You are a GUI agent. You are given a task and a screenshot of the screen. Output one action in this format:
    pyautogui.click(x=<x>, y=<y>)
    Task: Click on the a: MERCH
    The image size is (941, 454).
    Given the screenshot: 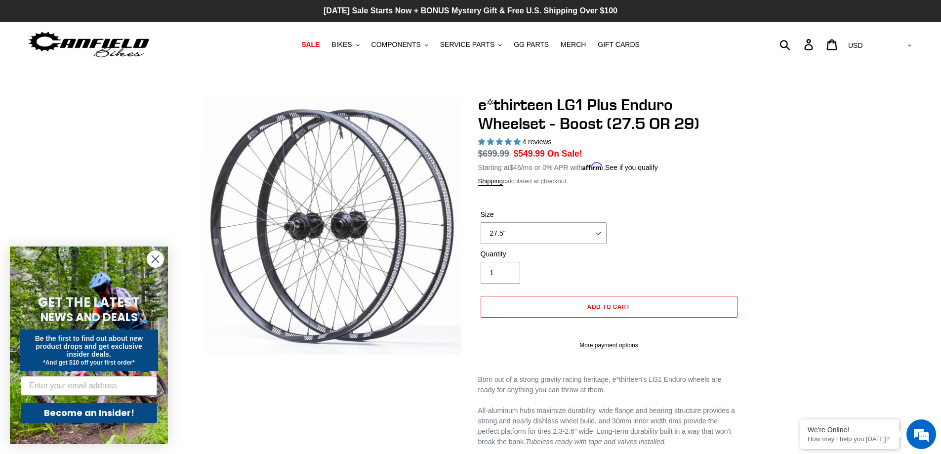 What is the action you would take?
    pyautogui.click(x=573, y=44)
    